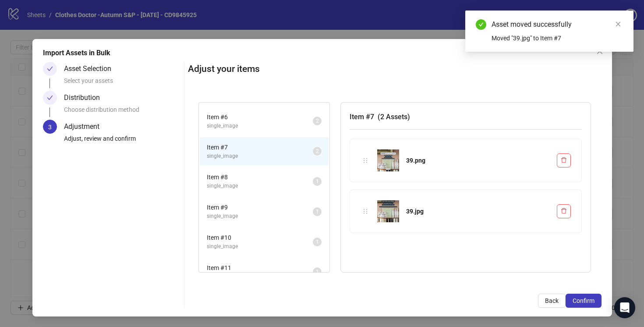 The image size is (644, 327). What do you see at coordinates (260, 177) in the screenshot?
I see `span: Item # 8` at bounding box center [260, 177].